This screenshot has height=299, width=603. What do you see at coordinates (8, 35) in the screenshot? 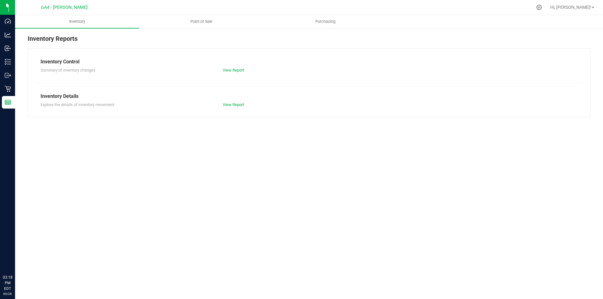
I see `inline-svg: Analytics` at bounding box center [8, 35].